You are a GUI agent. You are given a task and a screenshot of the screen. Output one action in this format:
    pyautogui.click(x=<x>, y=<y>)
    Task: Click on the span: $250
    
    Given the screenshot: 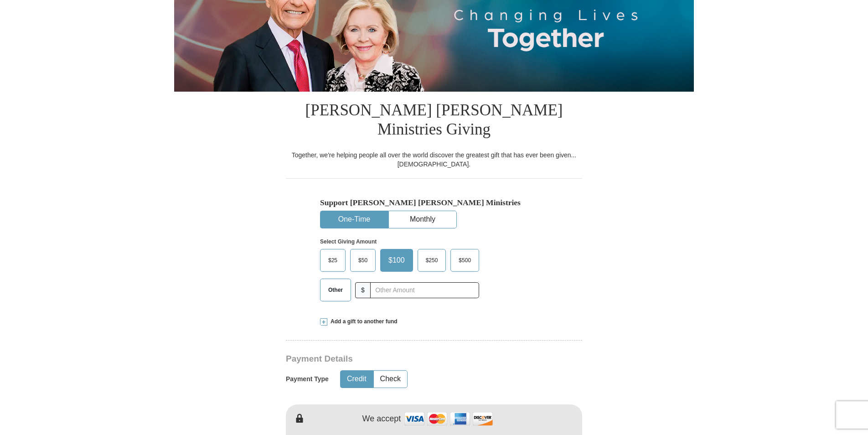 What is the action you would take?
    pyautogui.click(x=432, y=261)
    